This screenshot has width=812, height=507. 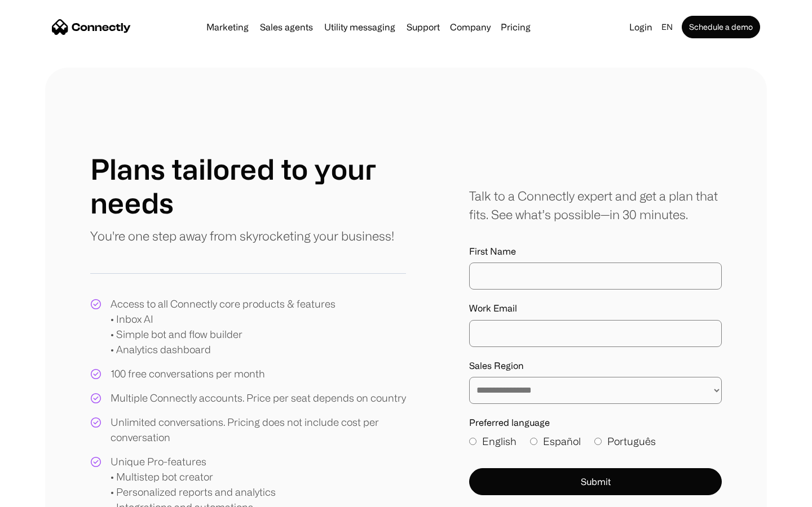 I want to click on label: Work Email, so click(x=596, y=308).